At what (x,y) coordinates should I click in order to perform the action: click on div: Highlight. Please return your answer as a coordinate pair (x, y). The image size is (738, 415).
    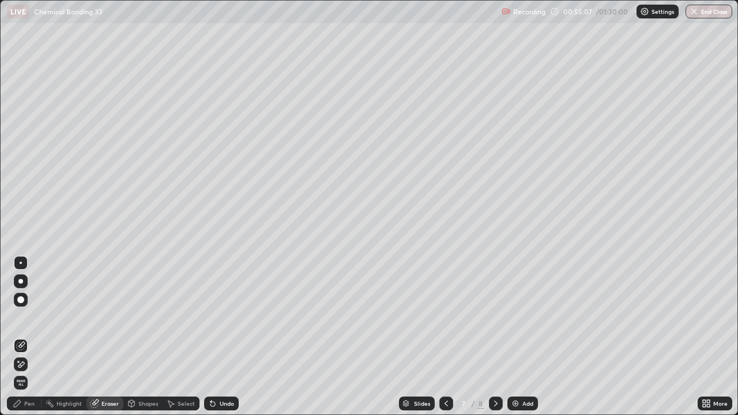
    Looking at the image, I should click on (69, 404).